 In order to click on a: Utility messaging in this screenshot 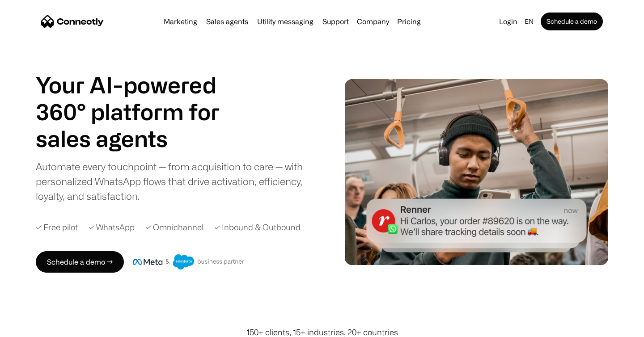, I will do `click(285, 22)`.